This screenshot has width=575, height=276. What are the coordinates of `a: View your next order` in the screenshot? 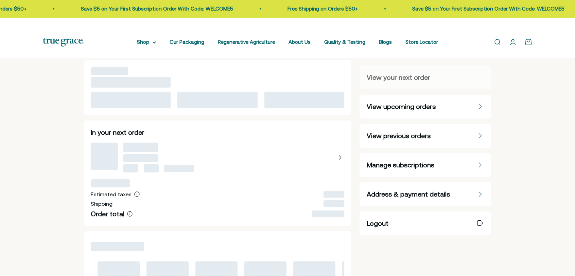 It's located at (426, 77).